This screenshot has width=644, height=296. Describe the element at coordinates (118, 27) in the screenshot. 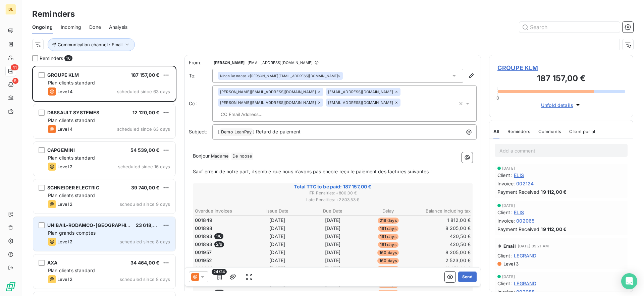

I see `span: Analysis` at that location.